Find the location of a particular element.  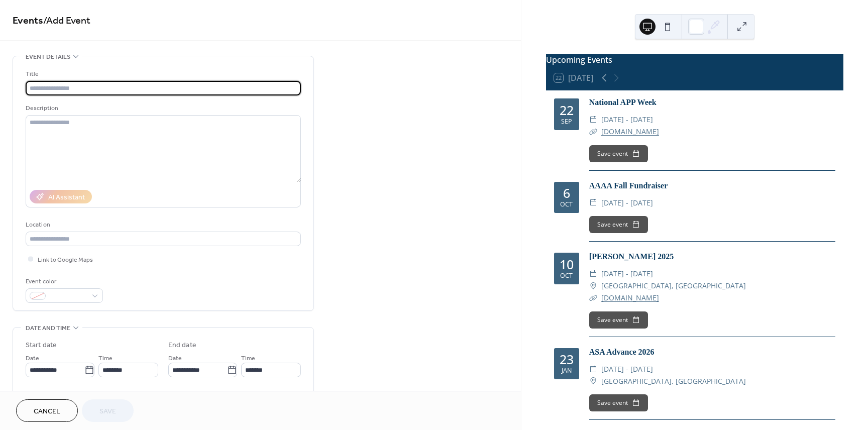

span: / Add Event is located at coordinates (66, 21).